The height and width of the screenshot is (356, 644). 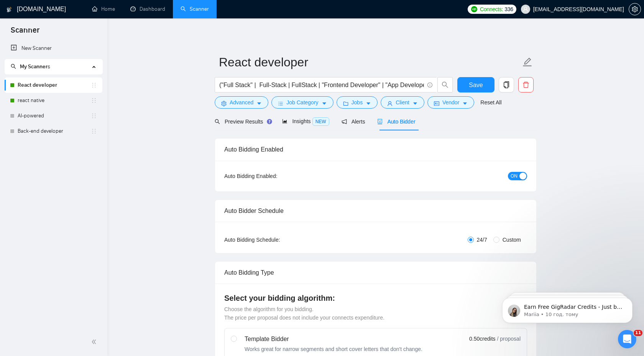 What do you see at coordinates (491, 102) in the screenshot?
I see `a: Reset All` at bounding box center [491, 102].